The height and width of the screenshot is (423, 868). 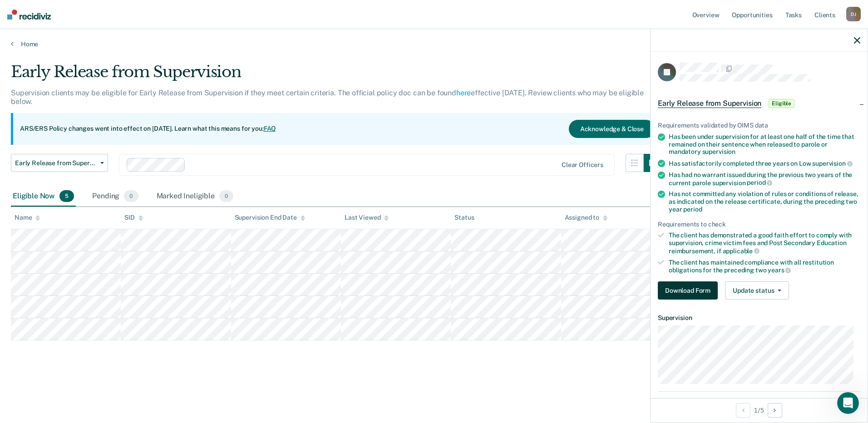 What do you see at coordinates (741, 251) in the screenshot?
I see `span: applicable` at bounding box center [741, 251].